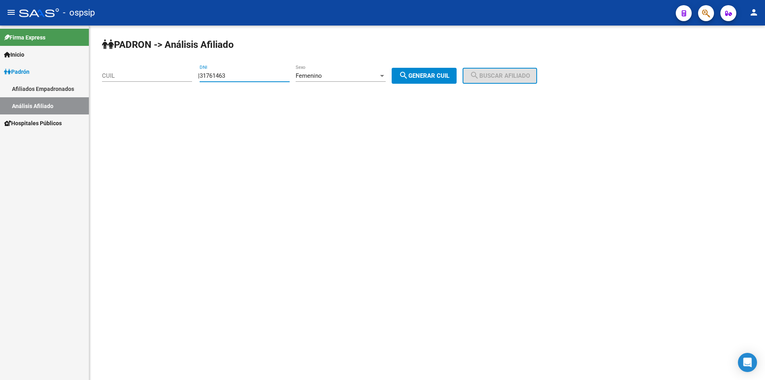 The width and height of the screenshot is (765, 380). I want to click on span: Padrón, so click(17, 72).